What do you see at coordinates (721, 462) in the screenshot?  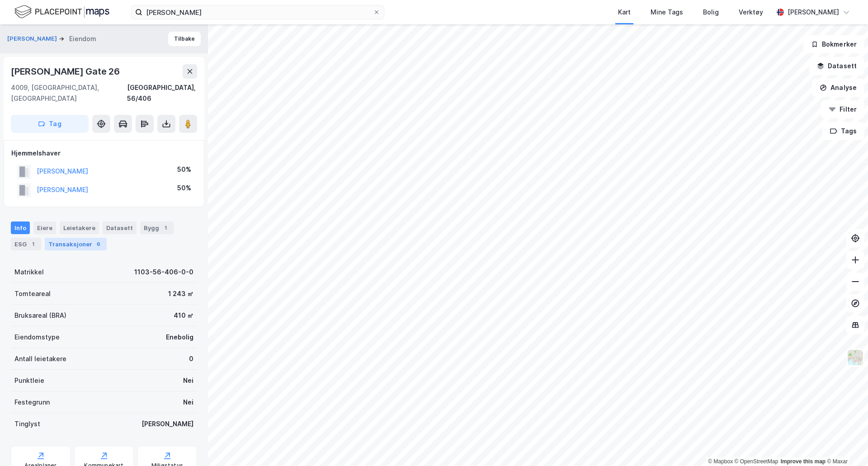 I see `a: Mapbox` at bounding box center [721, 462].